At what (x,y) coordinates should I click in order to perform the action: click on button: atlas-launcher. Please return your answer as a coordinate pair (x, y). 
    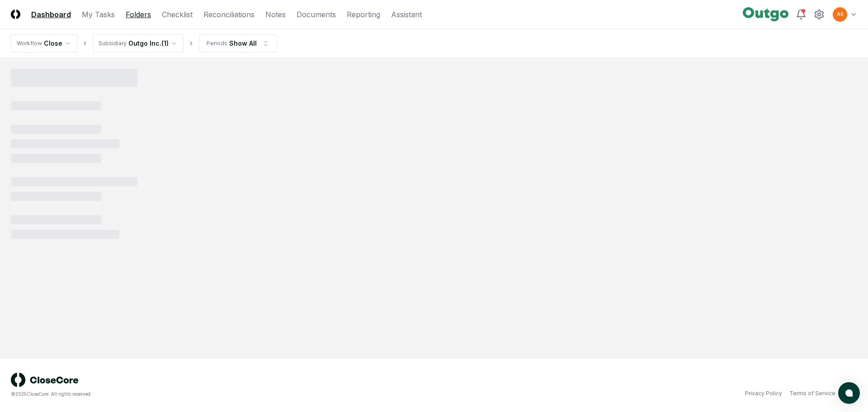
    Looking at the image, I should click on (849, 393).